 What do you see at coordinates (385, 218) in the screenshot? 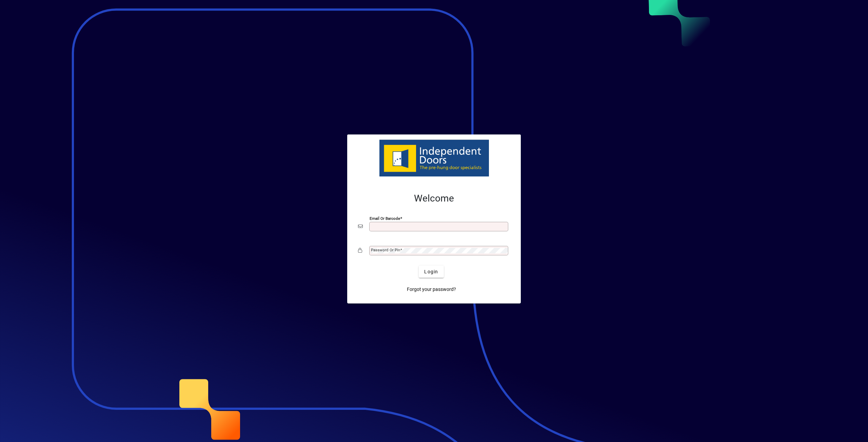
I see `mat-label: Email or Barcode` at bounding box center [385, 218].